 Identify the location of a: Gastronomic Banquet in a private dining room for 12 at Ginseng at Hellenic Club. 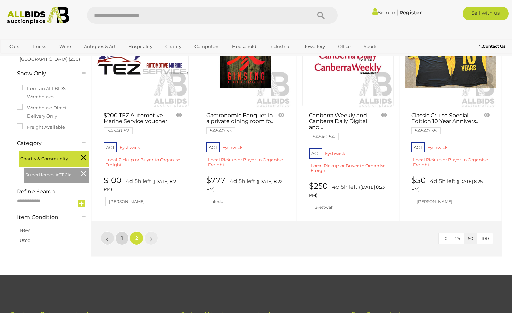
(245, 62).